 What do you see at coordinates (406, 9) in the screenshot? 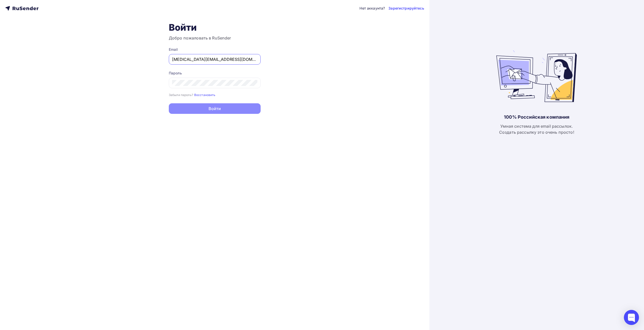
I see `a: Зарегистрируйтесь` at bounding box center [406, 9].